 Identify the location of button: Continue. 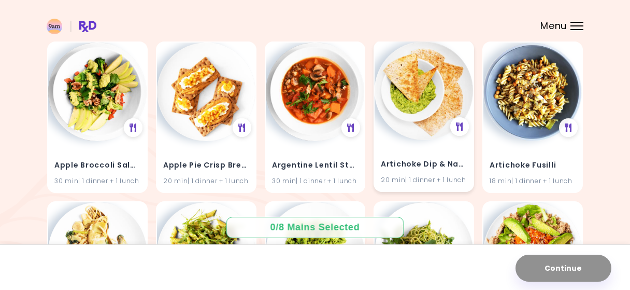
(563, 268).